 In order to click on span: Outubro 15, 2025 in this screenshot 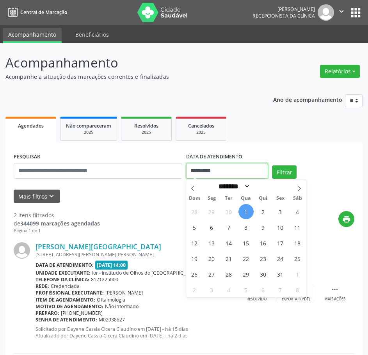, I will do `click(246, 243)`.